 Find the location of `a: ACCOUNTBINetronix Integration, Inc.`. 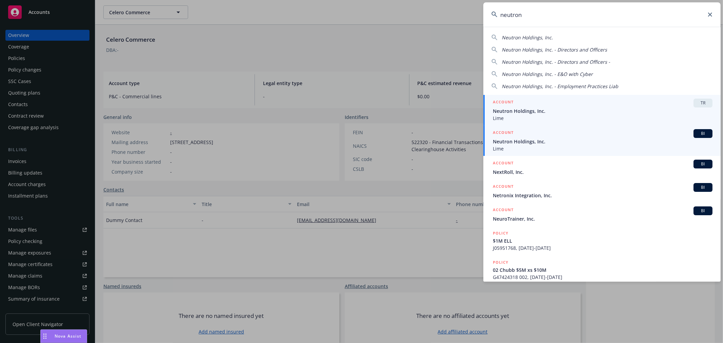

a: ACCOUNTBINetronix Integration, Inc. is located at coordinates (602, 191).